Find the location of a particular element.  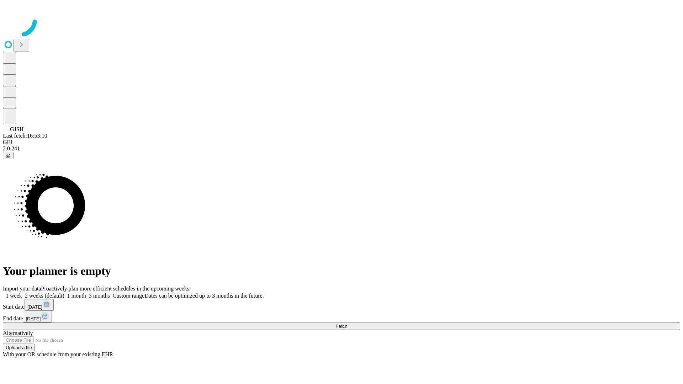

span: Custom range is located at coordinates (128, 296).